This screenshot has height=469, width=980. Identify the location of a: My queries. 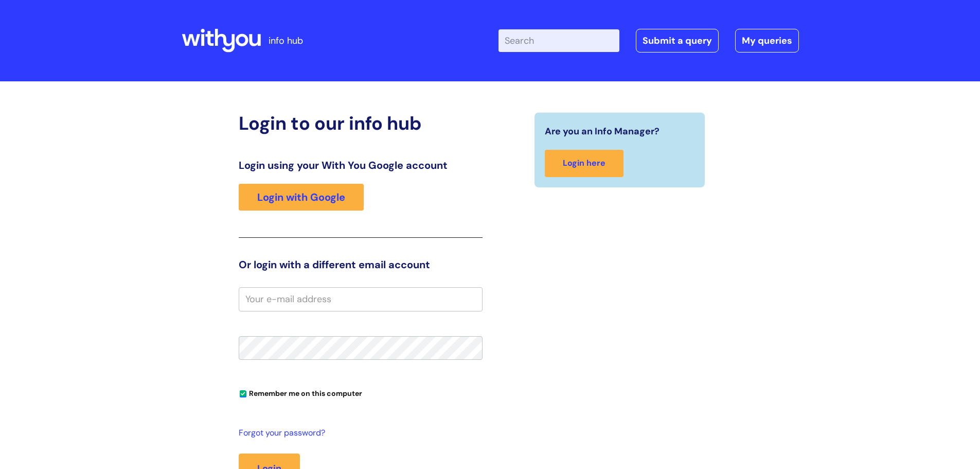
(768, 41).